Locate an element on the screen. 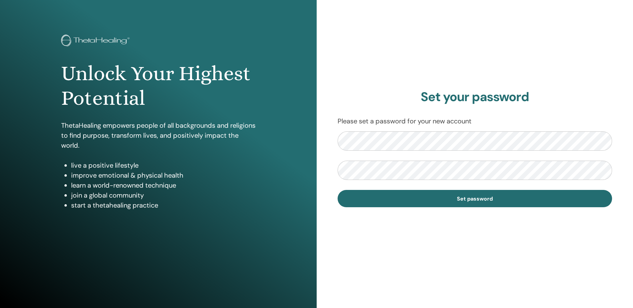 The height and width of the screenshot is (308, 633). p: Please set a password for your new account is located at coordinates (475, 121).